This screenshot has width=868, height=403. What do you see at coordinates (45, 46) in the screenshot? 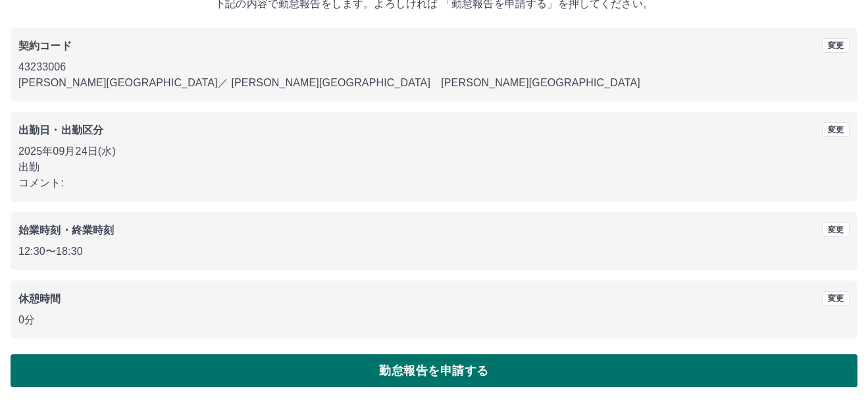
I see `b: 契約コード` at bounding box center [45, 46].